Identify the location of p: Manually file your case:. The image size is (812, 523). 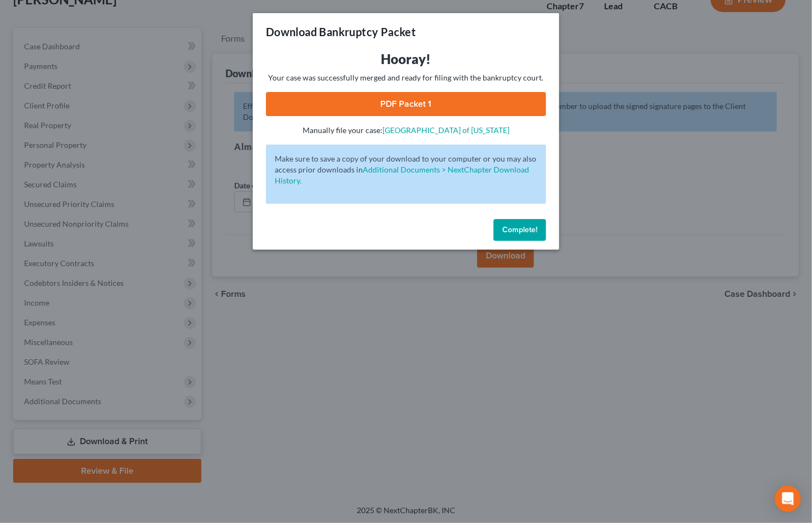
(406, 130).